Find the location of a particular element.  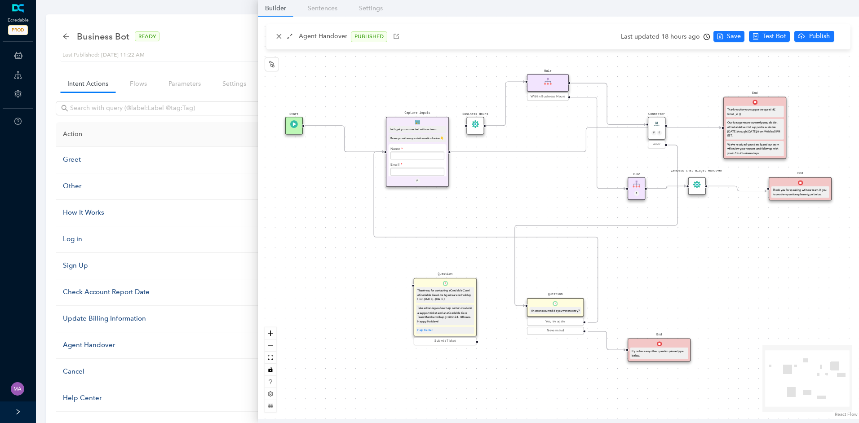

a: Settings is located at coordinates (234, 84).